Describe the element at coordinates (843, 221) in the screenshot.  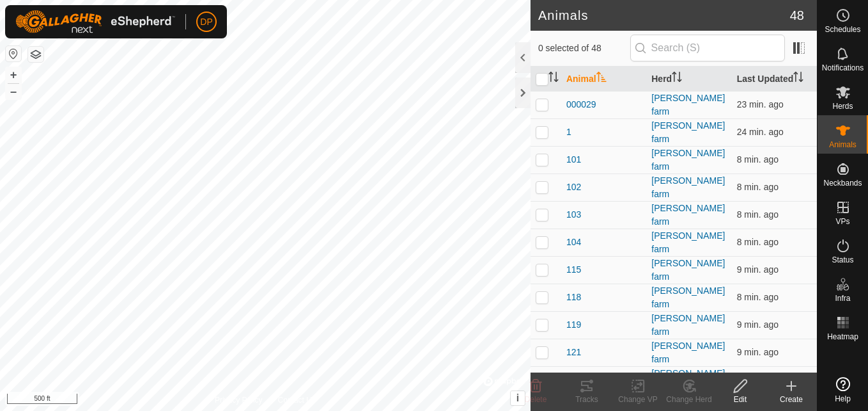
I see `span: VPs` at that location.